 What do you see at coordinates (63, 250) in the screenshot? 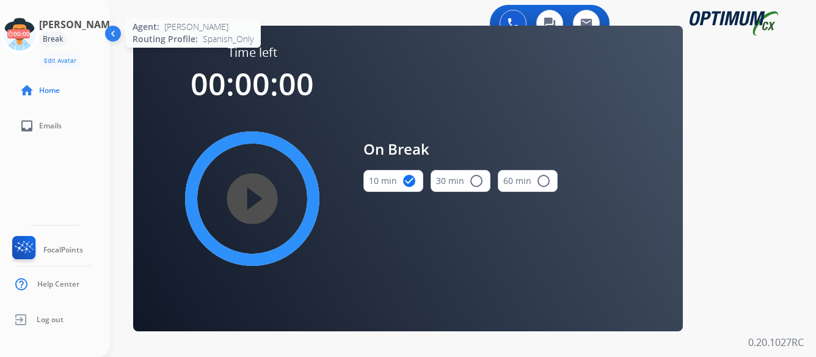
I see `span: FocalPoints` at bounding box center [63, 250].